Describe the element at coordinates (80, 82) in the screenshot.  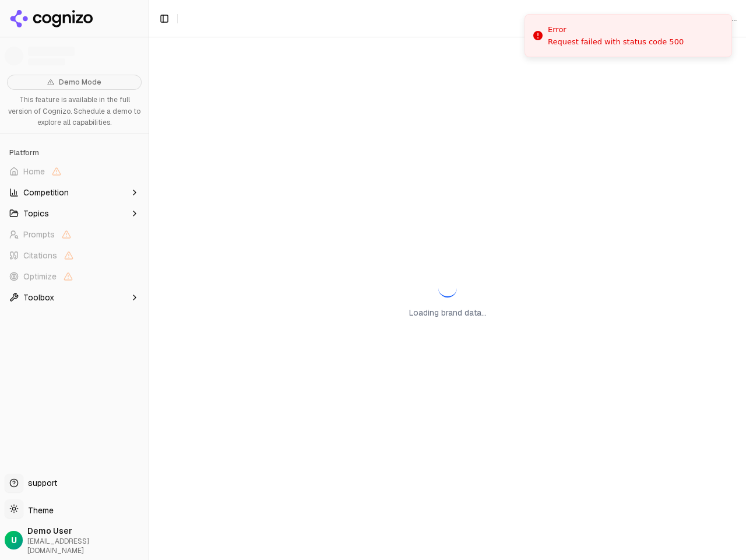
I see `span: Demo Mode` at that location.